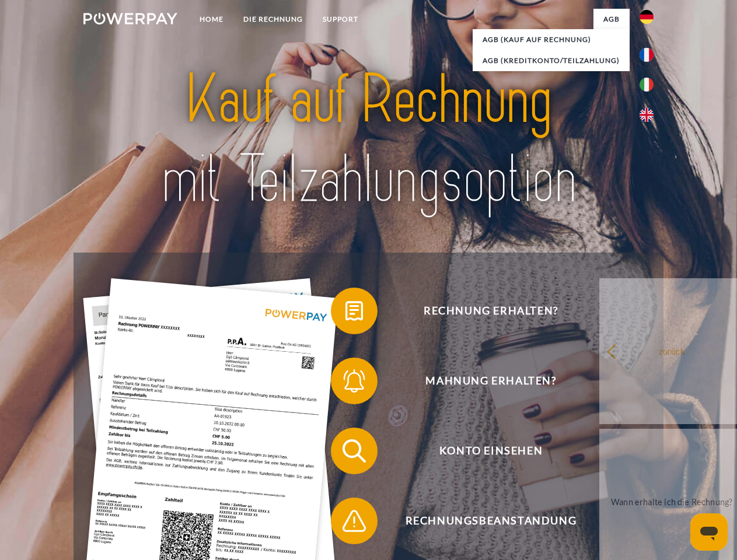  What do you see at coordinates (491, 522) in the screenshot?
I see `span: Rechnungsbeanstandung` at bounding box center [491, 522].